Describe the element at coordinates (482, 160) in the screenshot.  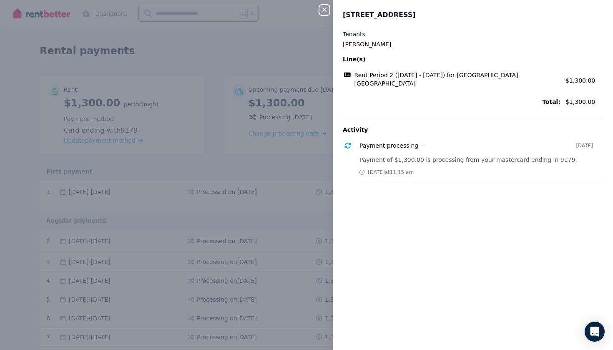
I see `p: Payment of $1,300.00 is processing from your mastercard ending in 9179.` at that location.